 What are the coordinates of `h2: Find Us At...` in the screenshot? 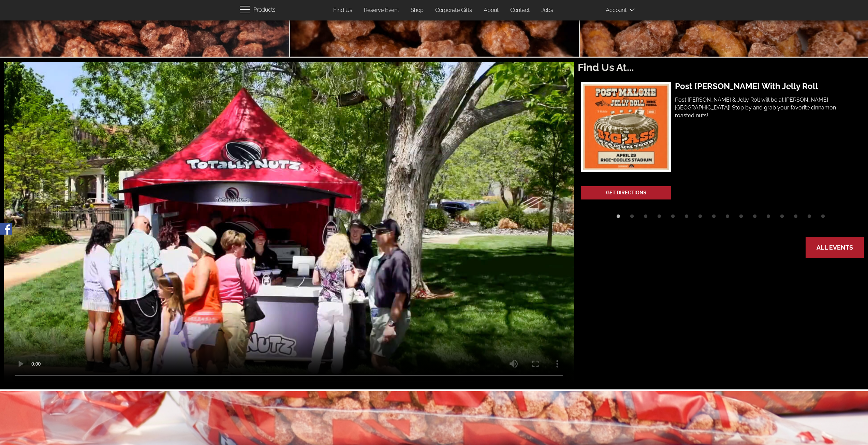 It's located at (721, 67).